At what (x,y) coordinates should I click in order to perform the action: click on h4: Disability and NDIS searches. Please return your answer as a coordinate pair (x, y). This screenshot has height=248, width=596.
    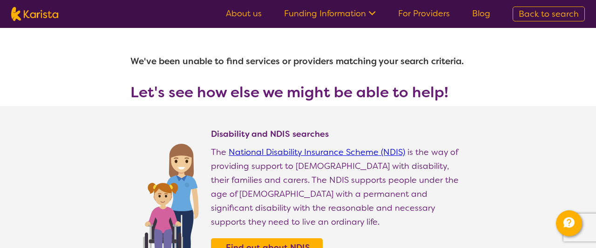
    Looking at the image, I should click on (338, 134).